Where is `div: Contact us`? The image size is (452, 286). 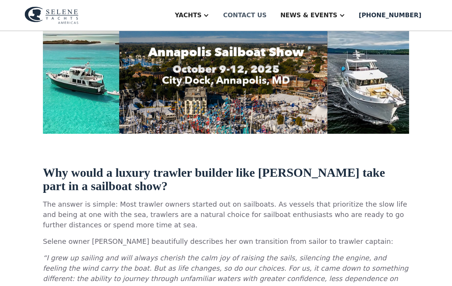 div: Contact us is located at coordinates (245, 15).